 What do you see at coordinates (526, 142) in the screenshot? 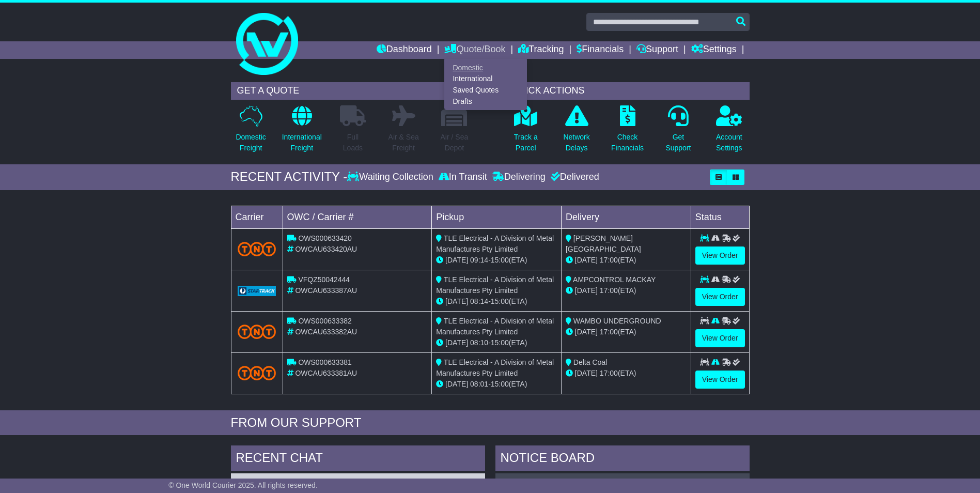
I see `p: Track a Parcel` at bounding box center [526, 142].